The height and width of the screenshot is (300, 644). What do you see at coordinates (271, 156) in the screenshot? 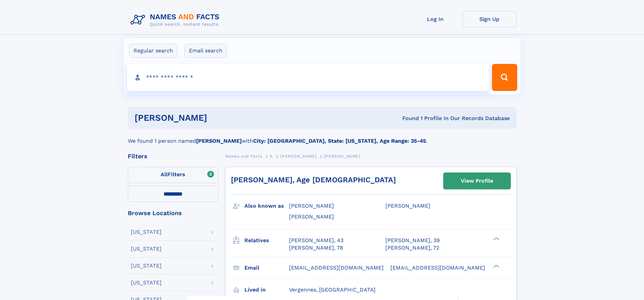
I see `a: K` at bounding box center [271, 156].